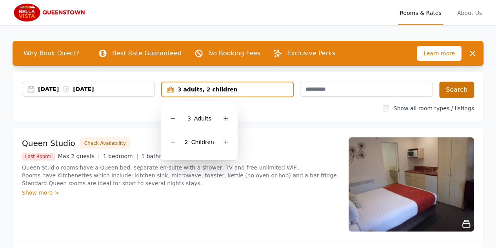 The width and height of the screenshot is (496, 248). I want to click on div: 3 adults, 2 children, so click(227, 89).